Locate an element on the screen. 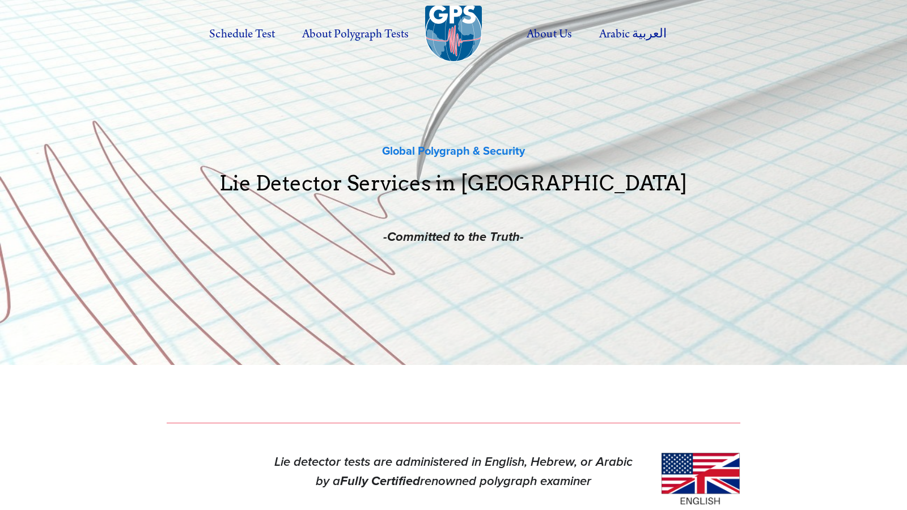  em: renowned polygraph examiner is located at coordinates (506, 481).